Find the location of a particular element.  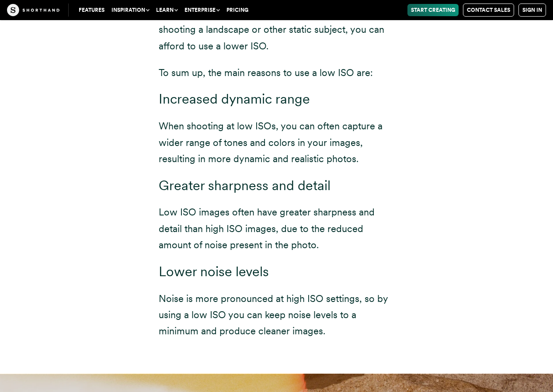

p: Noise is more pronounced at high ISO settings, so by using a low ISO you can keep noise levels to... is located at coordinates (277, 315).